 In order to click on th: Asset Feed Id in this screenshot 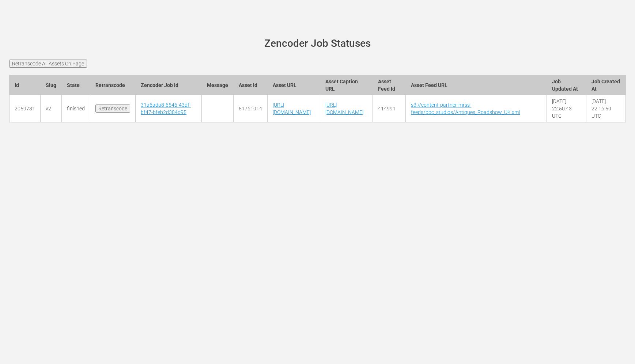, I will do `click(389, 85)`.